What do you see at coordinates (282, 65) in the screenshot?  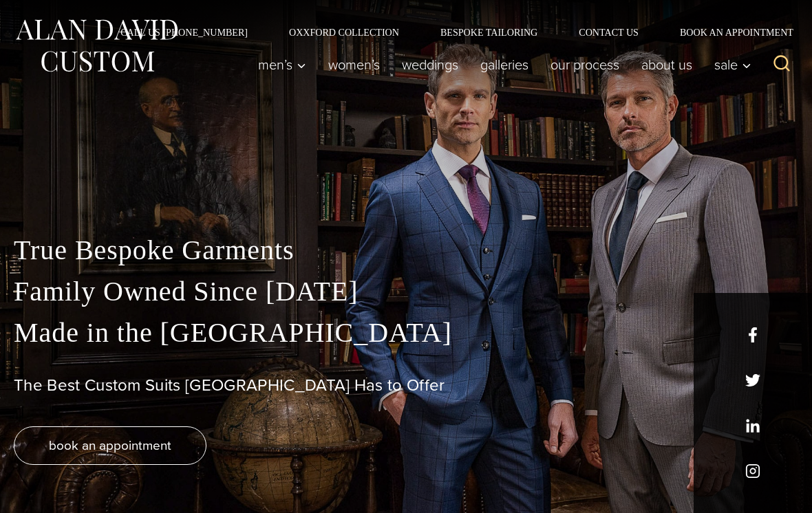 I see `span: Men’s` at bounding box center [282, 65].